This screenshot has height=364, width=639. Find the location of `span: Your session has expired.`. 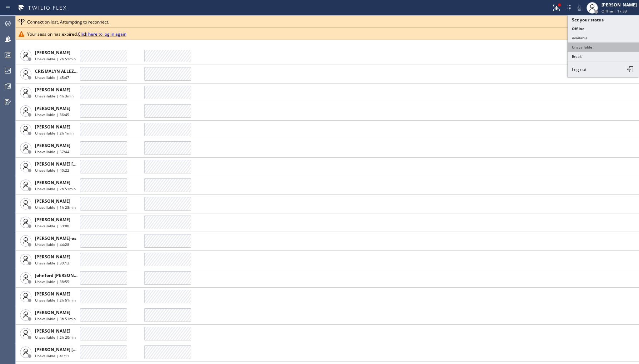

span: Your session has expired. is located at coordinates (77, 34).